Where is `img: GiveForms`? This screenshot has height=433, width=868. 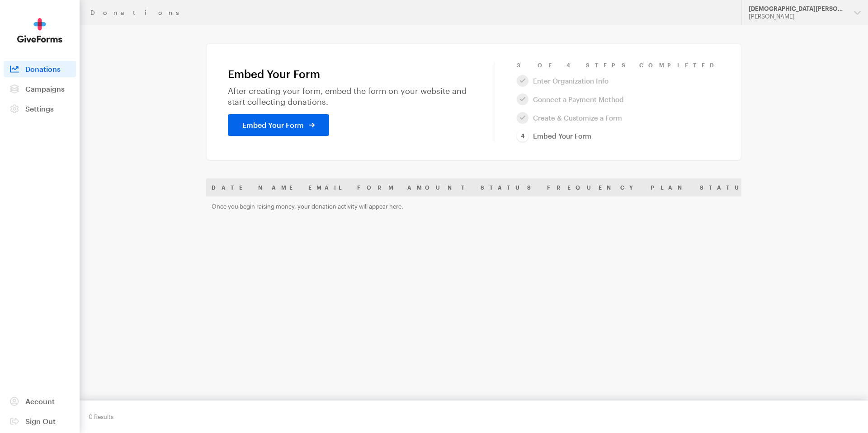 img: GiveForms is located at coordinates (40, 30).